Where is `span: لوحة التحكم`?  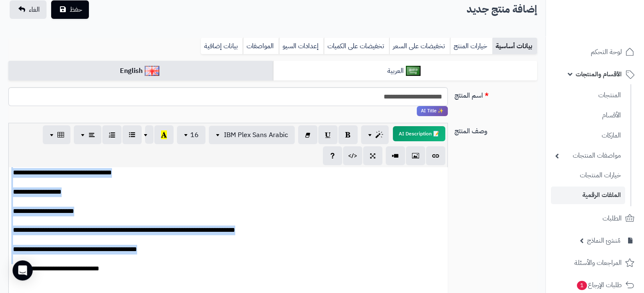 span: لوحة التحكم is located at coordinates (606, 52).